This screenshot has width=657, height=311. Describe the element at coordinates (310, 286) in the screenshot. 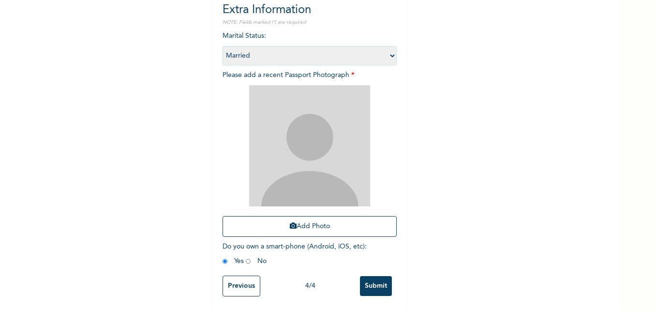

I see `div: 4 / 4` at that location.